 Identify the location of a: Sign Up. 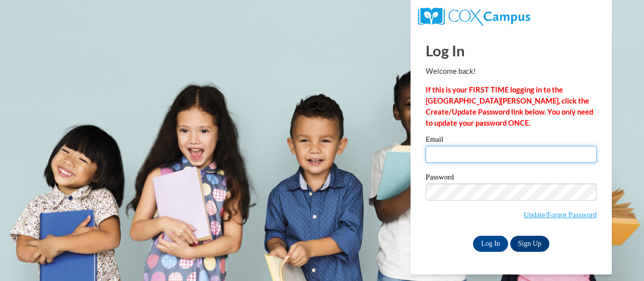
(529, 243).